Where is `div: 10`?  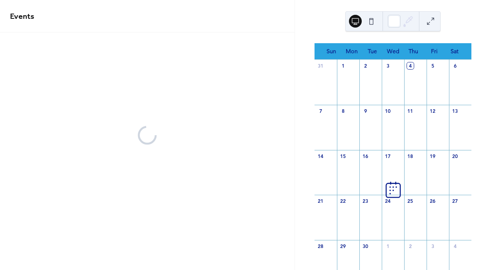
div: 10 is located at coordinates (388, 111).